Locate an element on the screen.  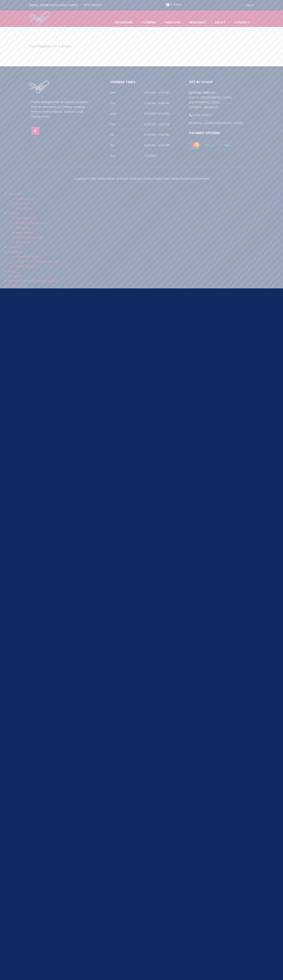
h2: Payment Options is located at coordinates (220, 135).